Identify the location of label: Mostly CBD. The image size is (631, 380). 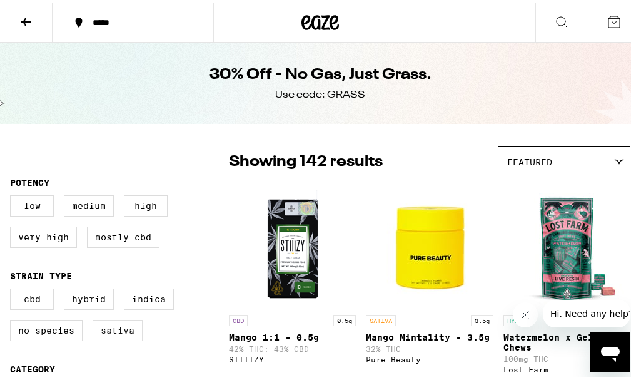
(123, 235).